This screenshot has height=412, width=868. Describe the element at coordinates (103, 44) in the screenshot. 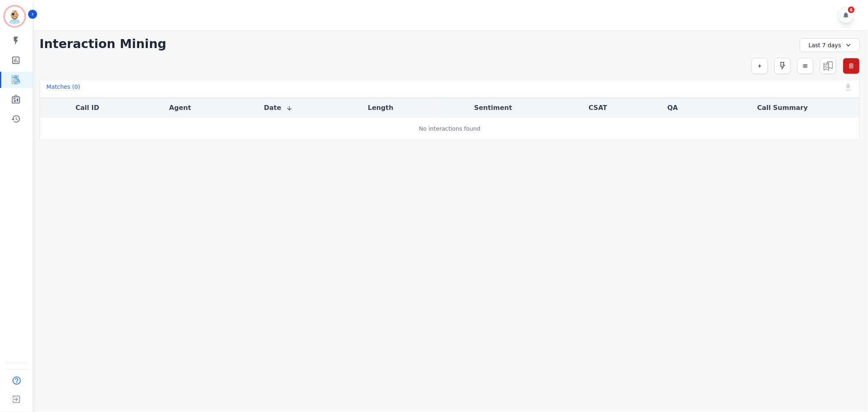

I see `h1: Interaction Mining` at that location.